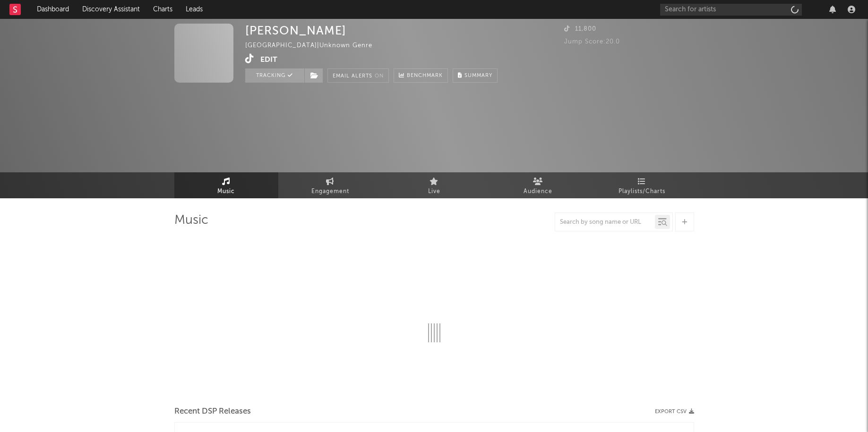  What do you see at coordinates (330, 192) in the screenshot?
I see `span: Engagement` at bounding box center [330, 192].